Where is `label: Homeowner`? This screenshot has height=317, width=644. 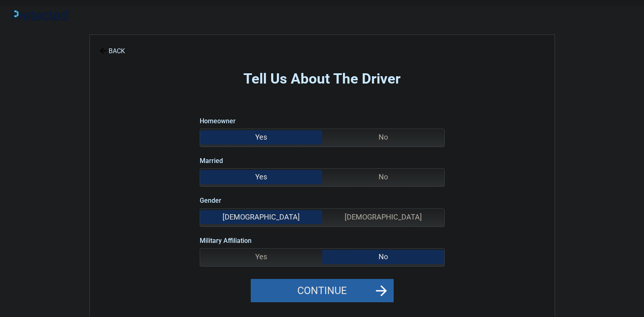
label: Homeowner is located at coordinates (218, 121).